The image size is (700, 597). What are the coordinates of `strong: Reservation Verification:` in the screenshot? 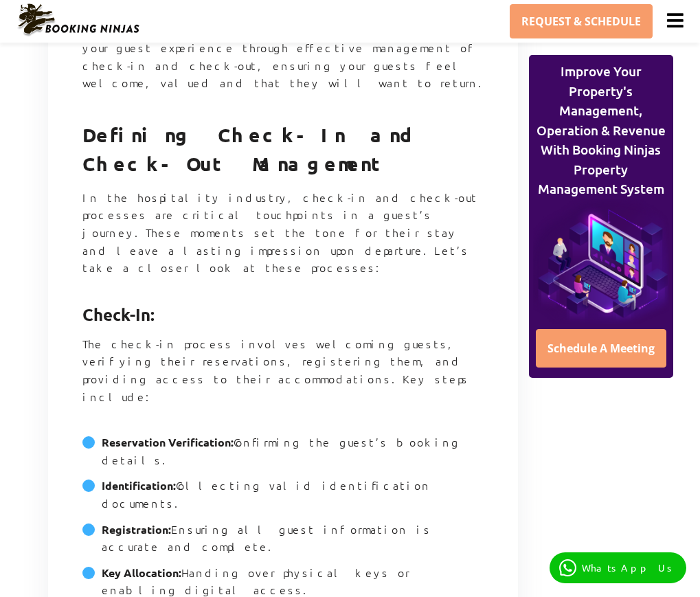 It's located at (168, 441).